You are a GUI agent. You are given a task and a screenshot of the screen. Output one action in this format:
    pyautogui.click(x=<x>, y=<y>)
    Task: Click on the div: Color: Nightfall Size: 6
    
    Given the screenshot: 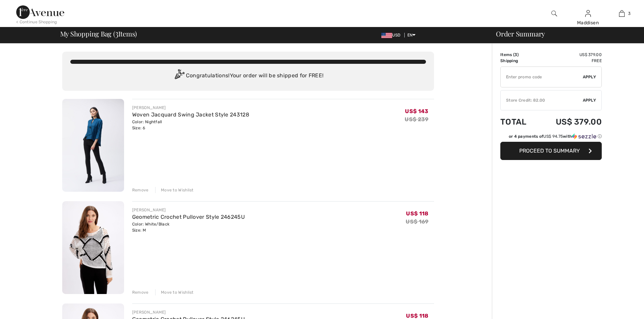 What is the action you would take?
    pyautogui.click(x=191, y=125)
    